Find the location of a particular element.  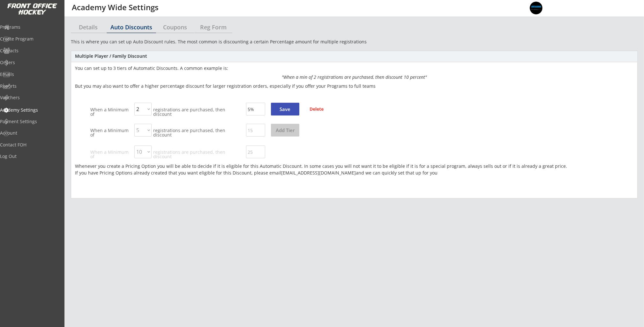

div: Auto Discounts is located at coordinates (131, 27).